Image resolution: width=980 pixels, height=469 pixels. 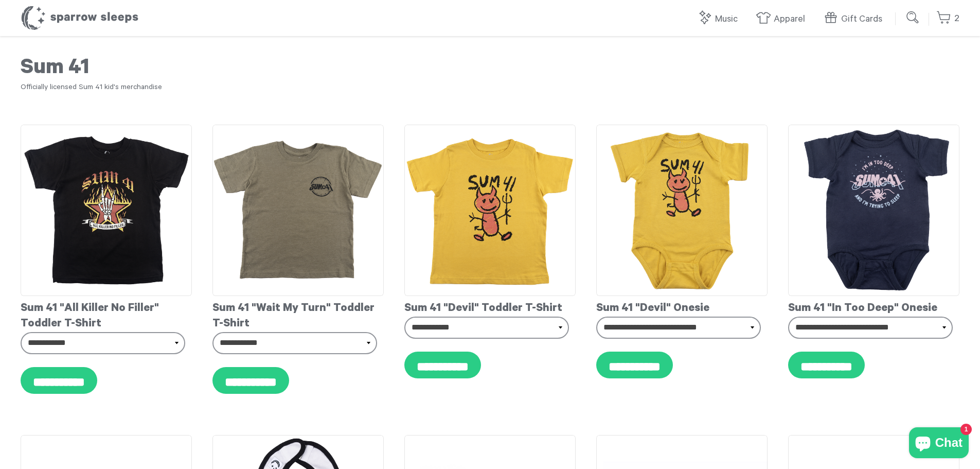 What do you see at coordinates (948, 19) in the screenshot?
I see `a: 2` at bounding box center [948, 19].